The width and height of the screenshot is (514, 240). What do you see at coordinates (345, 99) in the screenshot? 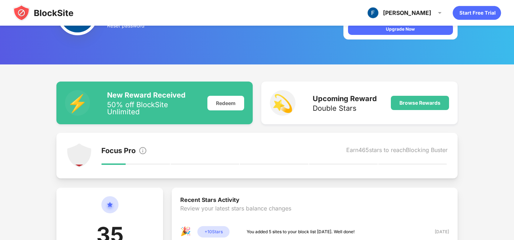
I see `div: Upcoming Reward` at bounding box center [345, 99].